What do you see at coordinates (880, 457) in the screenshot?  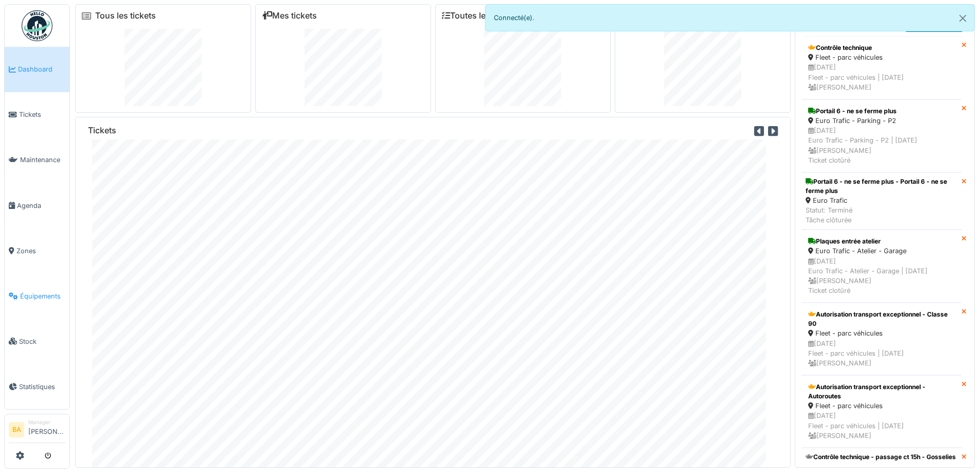 I see `div: Contrôle technique - passage ct 15h - Gosselies` at bounding box center [880, 457].